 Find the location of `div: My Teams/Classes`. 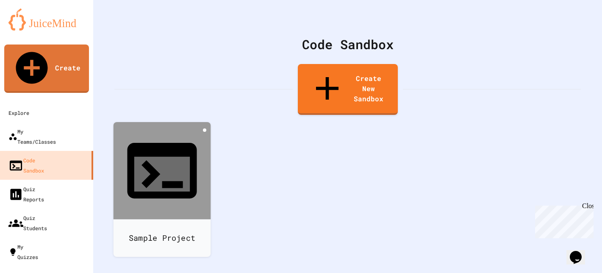

div: My Teams/Classes is located at coordinates (32, 136).